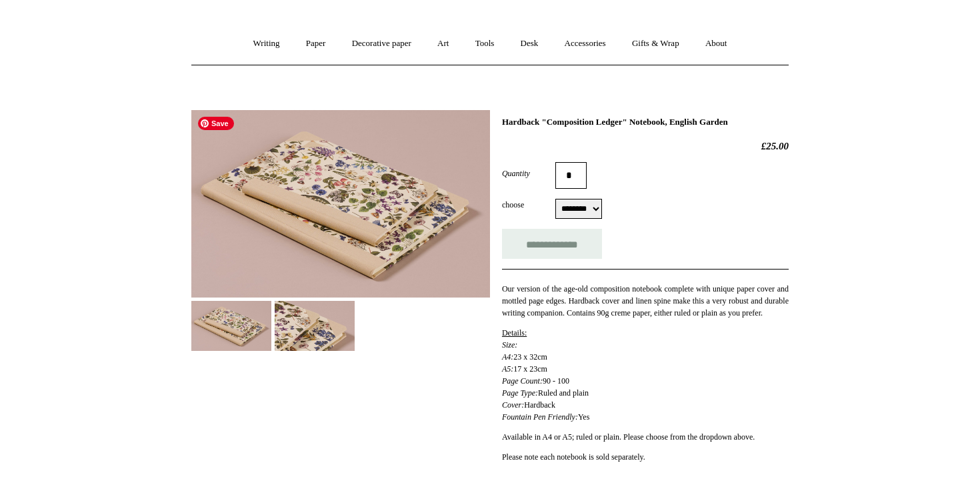 The image size is (980, 477). I want to click on a: Art, so click(443, 43).